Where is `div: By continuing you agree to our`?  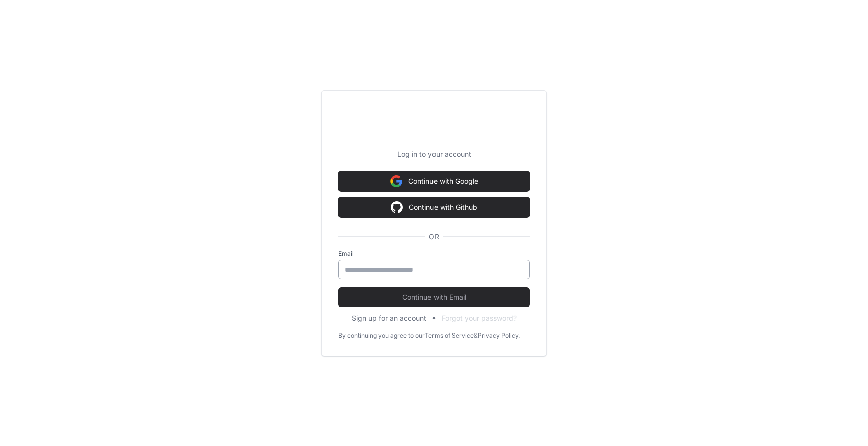 div: By continuing you agree to our is located at coordinates (381, 336).